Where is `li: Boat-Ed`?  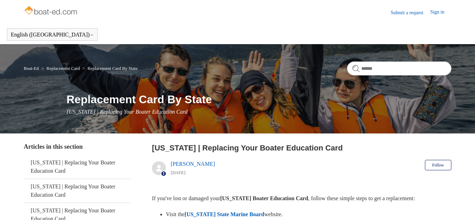
li: Boat-Ed is located at coordinates (32, 68).